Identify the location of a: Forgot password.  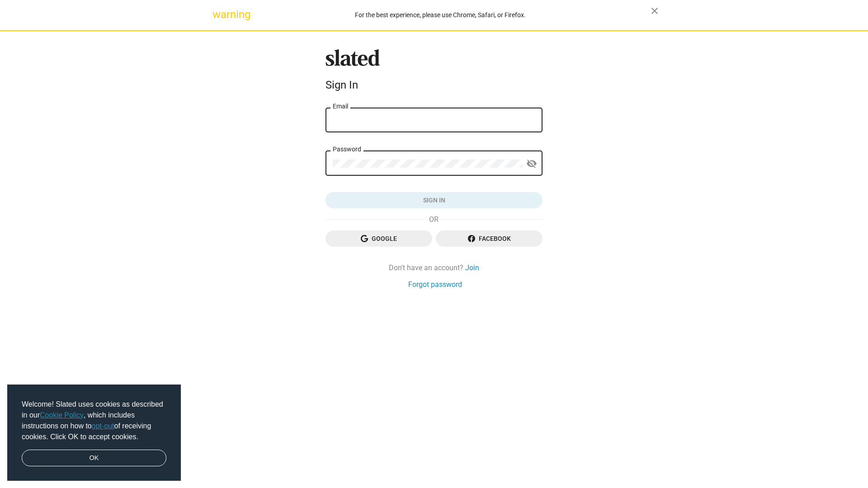
(435, 284).